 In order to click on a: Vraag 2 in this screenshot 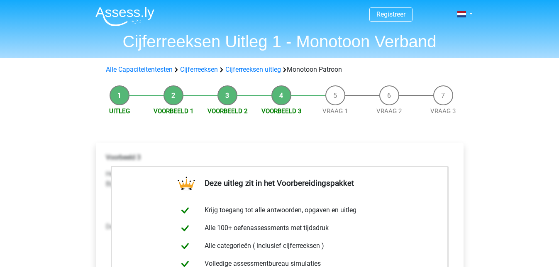, I will do `click(389, 111)`.